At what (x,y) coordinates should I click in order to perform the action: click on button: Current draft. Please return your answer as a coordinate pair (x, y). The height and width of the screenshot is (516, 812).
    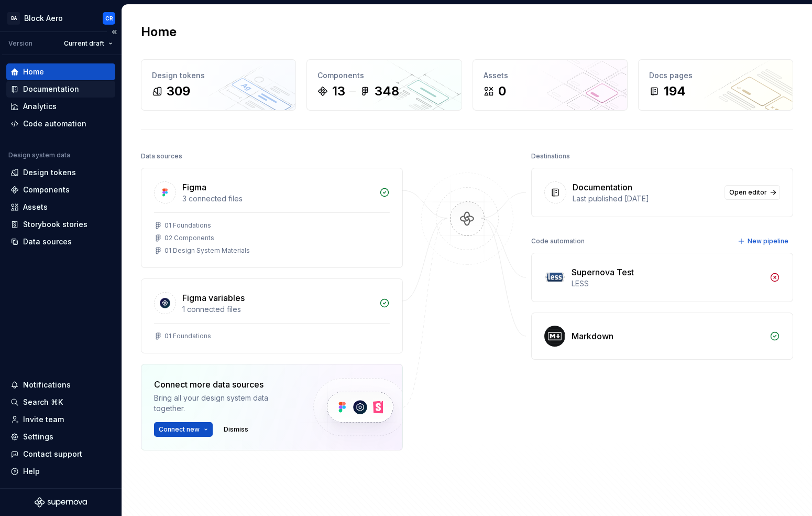
    Looking at the image, I should click on (88, 43).